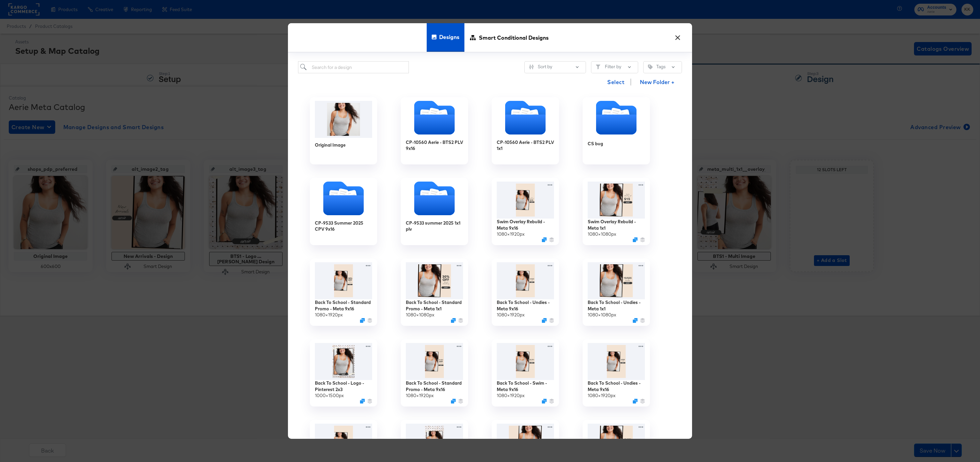 The height and width of the screenshot is (462, 980). Describe the element at coordinates (514, 38) in the screenshot. I see `span: Smart Conditional Designs` at that location.